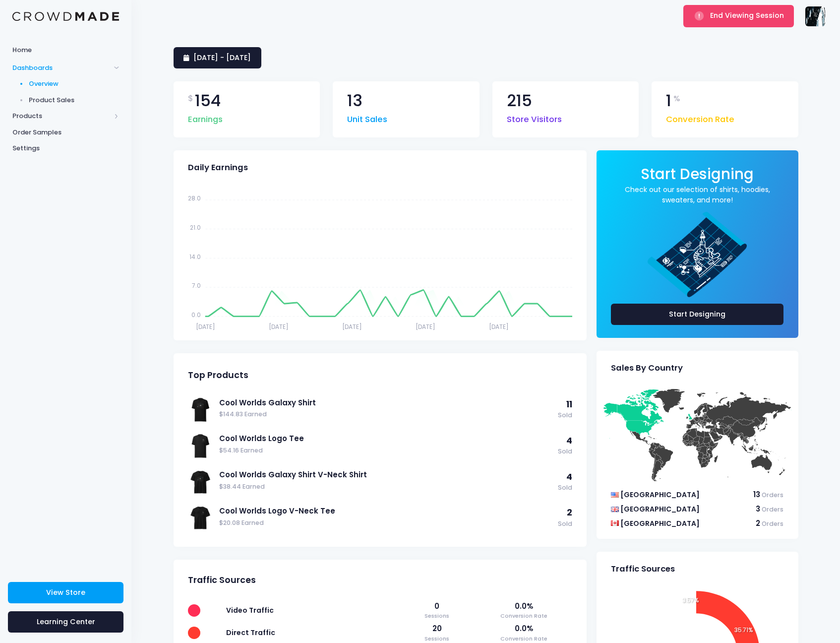  I want to click on tspan: 14.0, so click(194, 256).